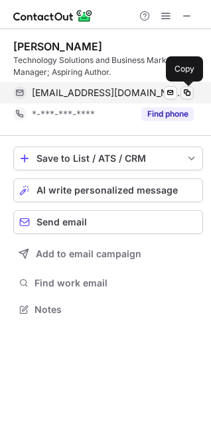  Describe the element at coordinates (108, 66) in the screenshot. I see `div: Technology Solutions and Business Marketing Manager; Aspiring Author.` at that location.